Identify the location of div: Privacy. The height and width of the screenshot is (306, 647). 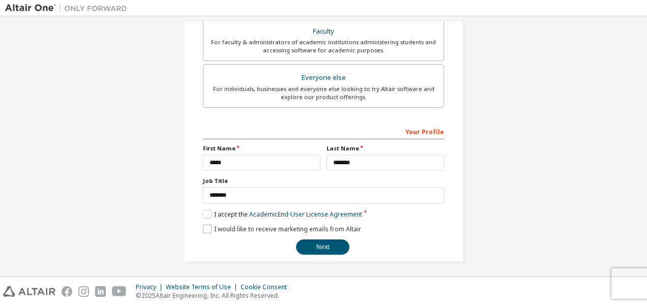
(151, 287).